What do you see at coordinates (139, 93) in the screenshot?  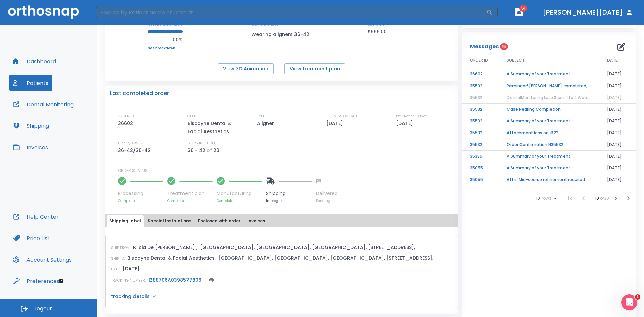 I see `p: Last completed order` at bounding box center [139, 93].